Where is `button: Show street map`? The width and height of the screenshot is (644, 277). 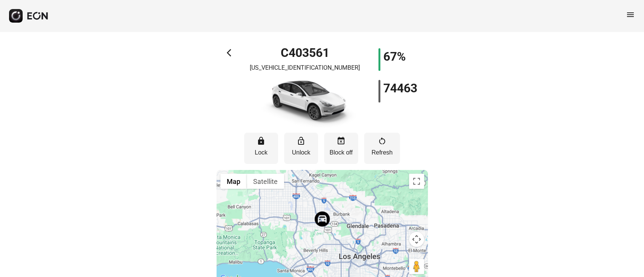
button: Show street map is located at coordinates (233, 181).